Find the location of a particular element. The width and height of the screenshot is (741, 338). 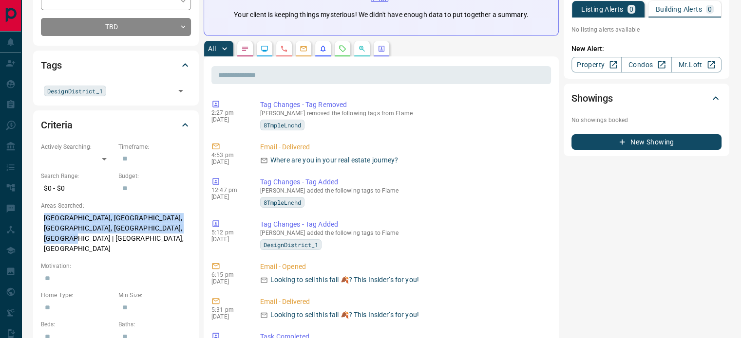

p: Tag Changes - Tag Removed is located at coordinates (403, 105).